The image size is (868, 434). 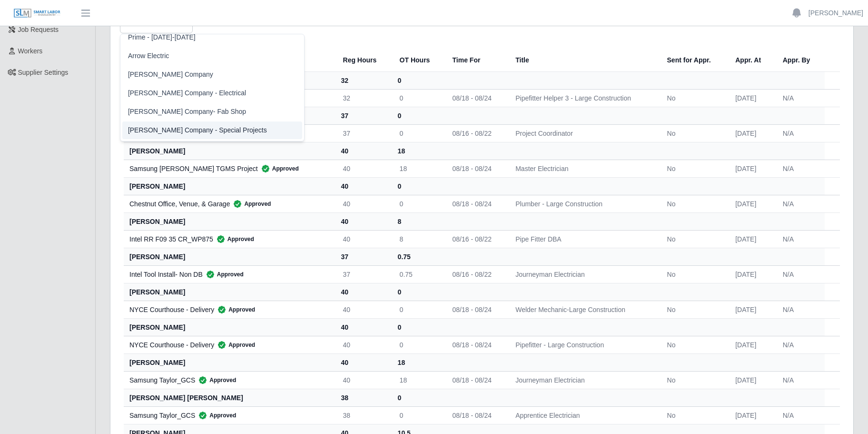 What do you see at coordinates (363, 133) in the screenshot?
I see `td: 37` at bounding box center [363, 133].